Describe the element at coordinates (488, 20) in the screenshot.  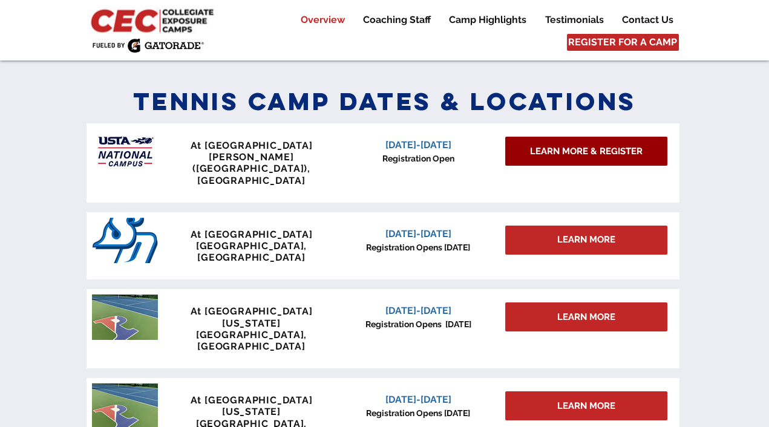
I see `a: Camp Highlights` at that location.